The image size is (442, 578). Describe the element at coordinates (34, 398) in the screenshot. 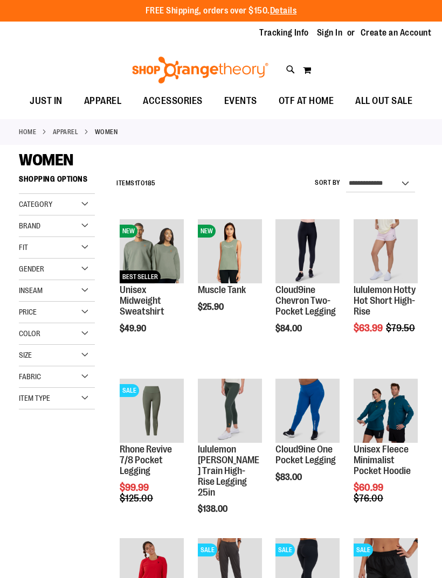

I see `span: Item Type` at that location.